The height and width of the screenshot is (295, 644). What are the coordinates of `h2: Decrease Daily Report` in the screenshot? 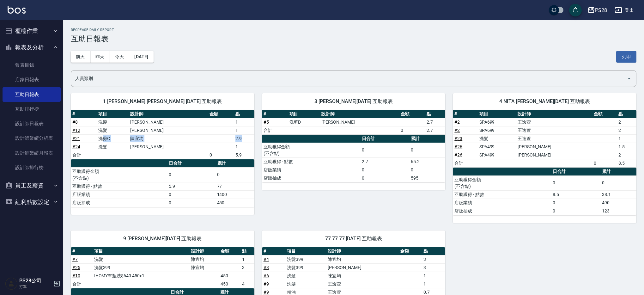 It's located at (354, 30).